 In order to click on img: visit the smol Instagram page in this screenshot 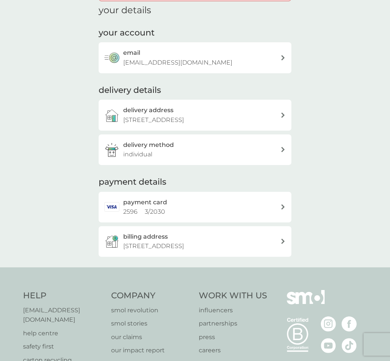, I will do `click(329, 324)`.